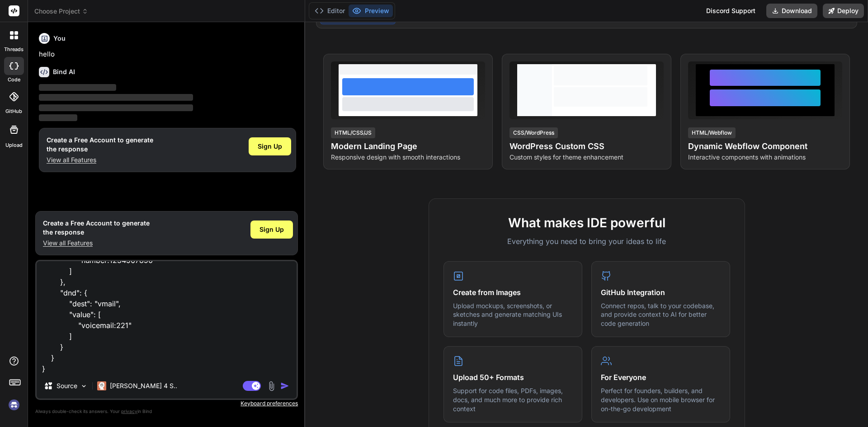 This screenshot has height=427, width=868. I want to click on button: Download, so click(791, 11).